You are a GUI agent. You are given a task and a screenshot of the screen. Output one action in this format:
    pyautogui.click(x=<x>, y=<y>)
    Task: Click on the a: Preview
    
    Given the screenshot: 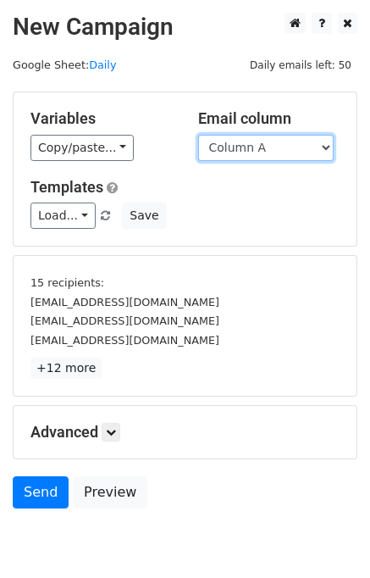 What is the action you would take?
    pyautogui.click(x=110, y=492)
    